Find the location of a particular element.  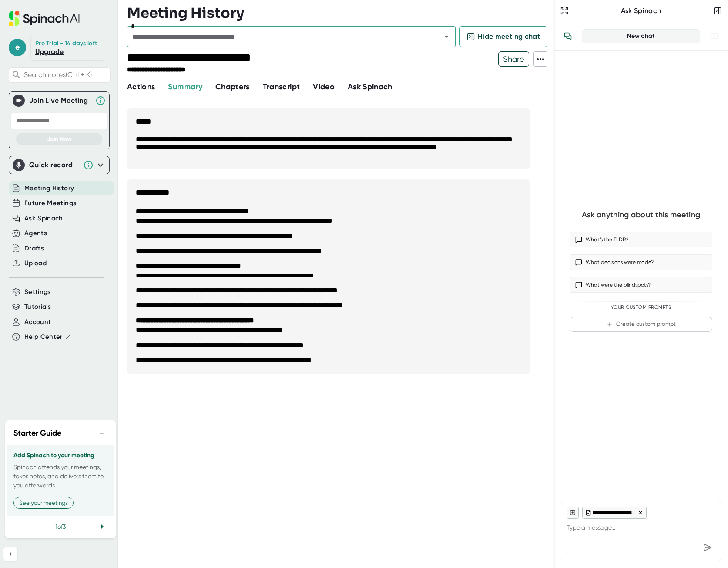

button: Settings is located at coordinates (37, 292).